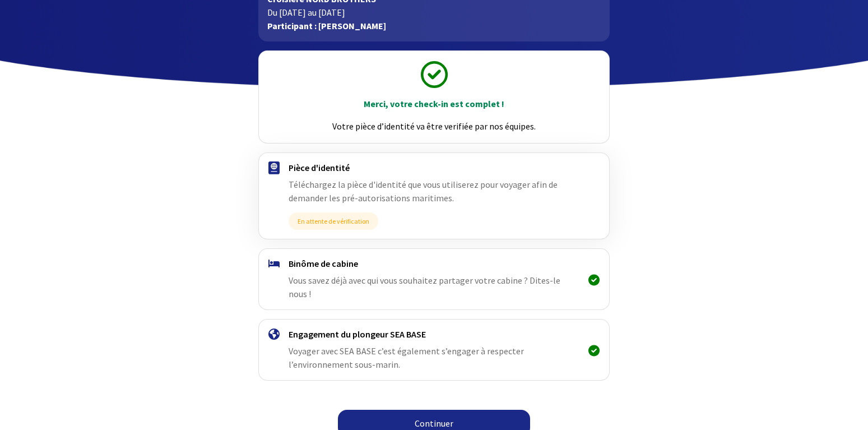 This screenshot has height=430, width=868. I want to click on img: engagement.svg, so click(274, 334).